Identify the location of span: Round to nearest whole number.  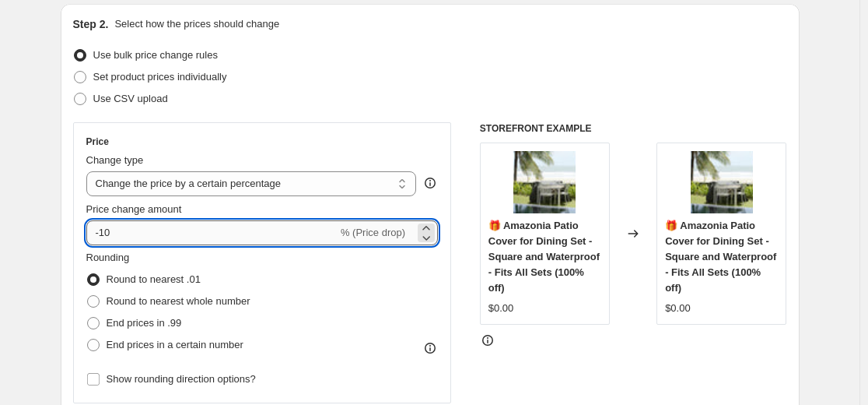
(178, 300).